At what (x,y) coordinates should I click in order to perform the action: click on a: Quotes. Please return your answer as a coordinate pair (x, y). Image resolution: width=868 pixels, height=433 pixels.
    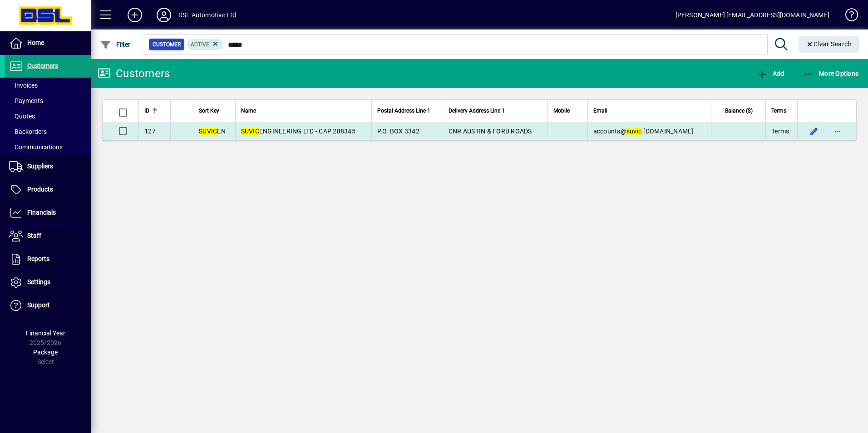
    Looking at the image, I should click on (48, 116).